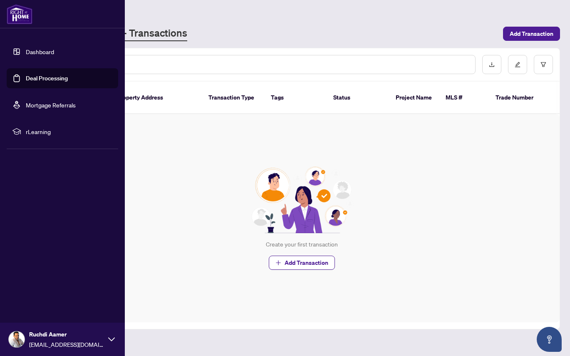 Image resolution: width=570 pixels, height=356 pixels. I want to click on button: edit, so click(517, 64).